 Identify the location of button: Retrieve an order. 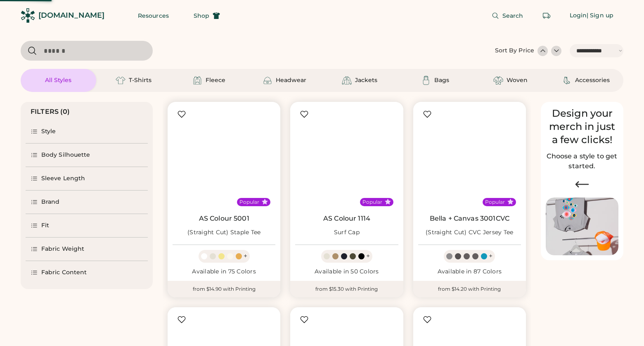
(547, 16).